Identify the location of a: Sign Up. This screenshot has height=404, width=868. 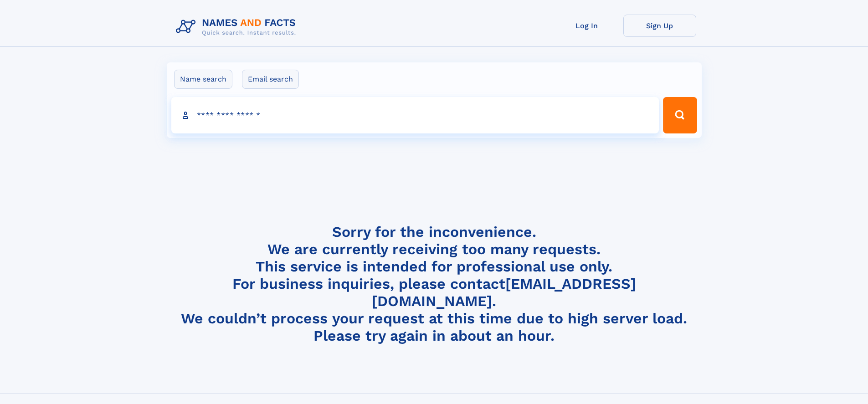
(660, 26).